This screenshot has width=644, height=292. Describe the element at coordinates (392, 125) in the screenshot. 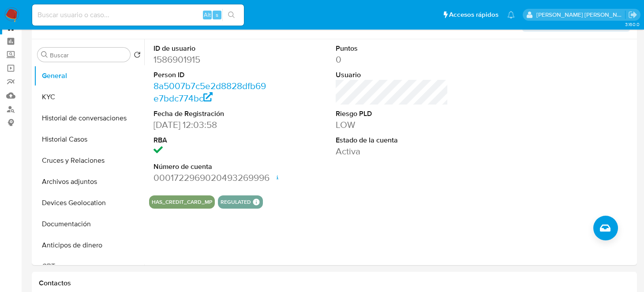

I see `dd: LOW` at that location.